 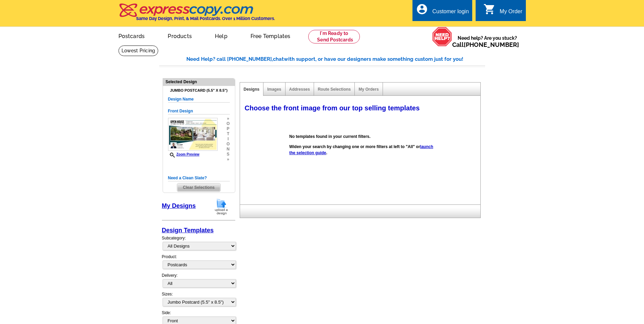 I want to click on h5: Front Design, so click(x=199, y=111).